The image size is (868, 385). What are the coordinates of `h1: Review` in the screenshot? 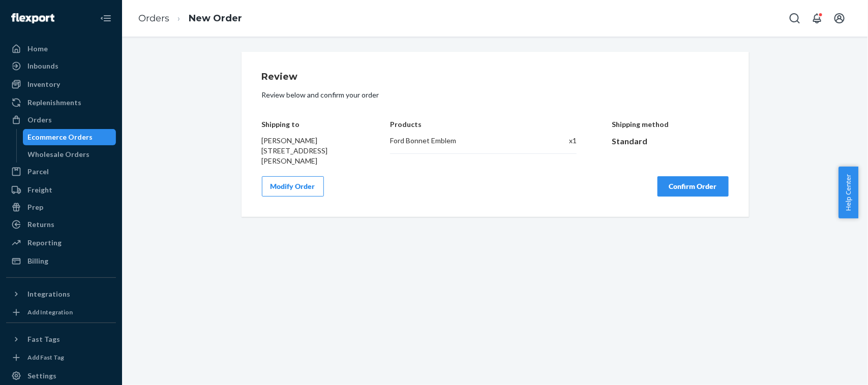 It's located at (495, 77).